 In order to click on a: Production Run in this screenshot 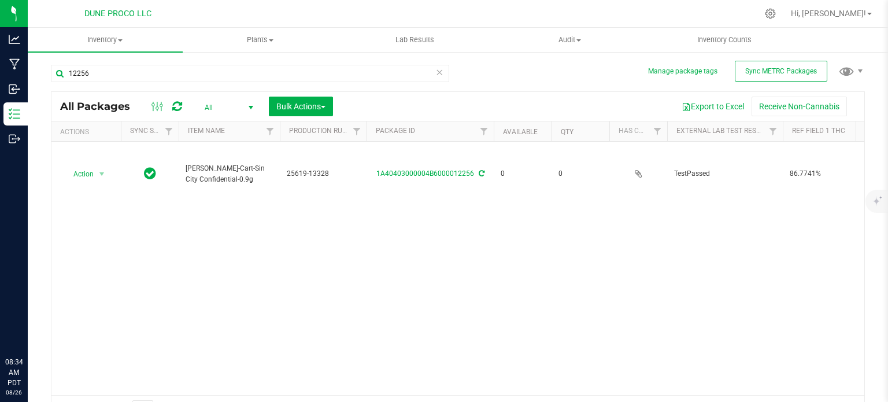, I will do `click(318, 131)`.